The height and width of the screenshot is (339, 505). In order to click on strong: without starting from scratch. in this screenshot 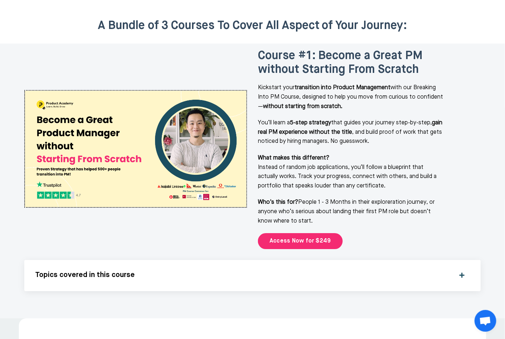, I will do `click(302, 106)`.